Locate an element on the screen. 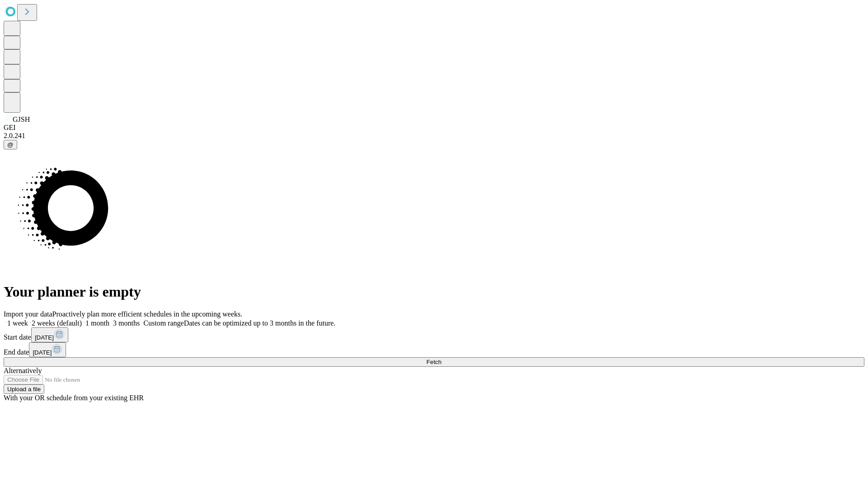 The image size is (868, 489). span: Fetch is located at coordinates (434, 362).